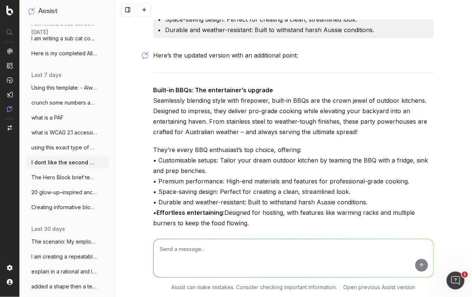 The height and width of the screenshot is (297, 472). Describe the element at coordinates (64, 177) in the screenshot. I see `span: The Hero Block brief template Engaging` at that location.